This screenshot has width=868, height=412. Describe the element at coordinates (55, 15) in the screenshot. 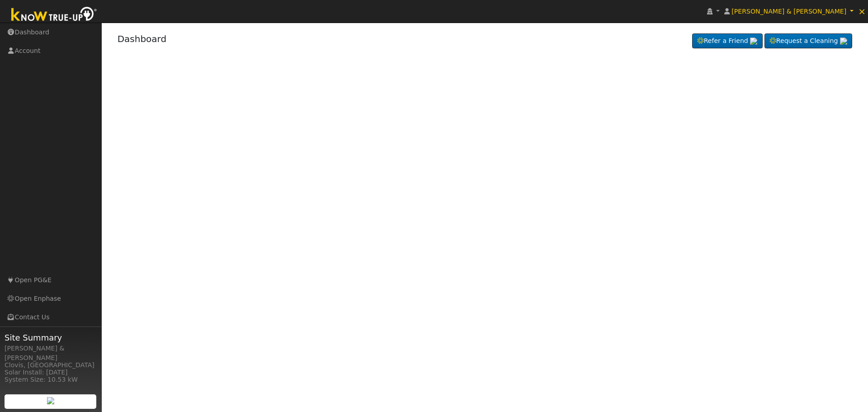

I see `img: Know True-Up` at that location.